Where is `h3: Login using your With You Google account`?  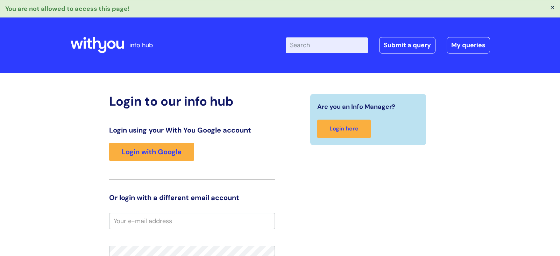
h3: Login using your With You Google account is located at coordinates (192, 130).